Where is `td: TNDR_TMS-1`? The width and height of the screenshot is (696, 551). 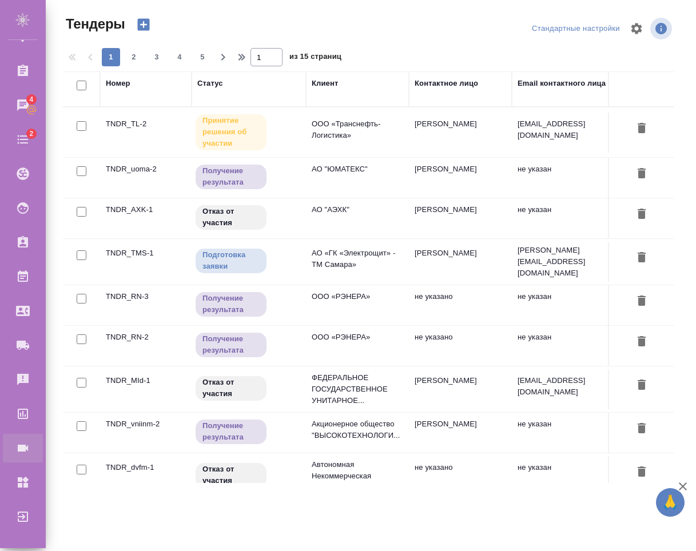
td: TNDR_TMS-1 is located at coordinates (146, 262).